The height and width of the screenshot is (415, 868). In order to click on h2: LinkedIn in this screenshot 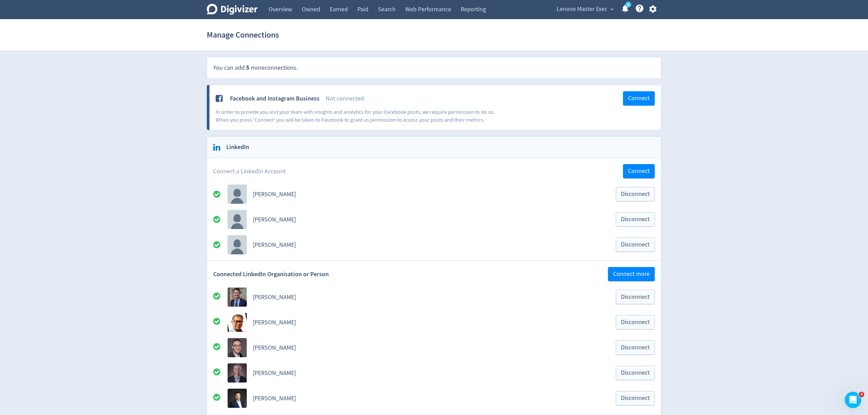, I will do `click(235, 147)`.